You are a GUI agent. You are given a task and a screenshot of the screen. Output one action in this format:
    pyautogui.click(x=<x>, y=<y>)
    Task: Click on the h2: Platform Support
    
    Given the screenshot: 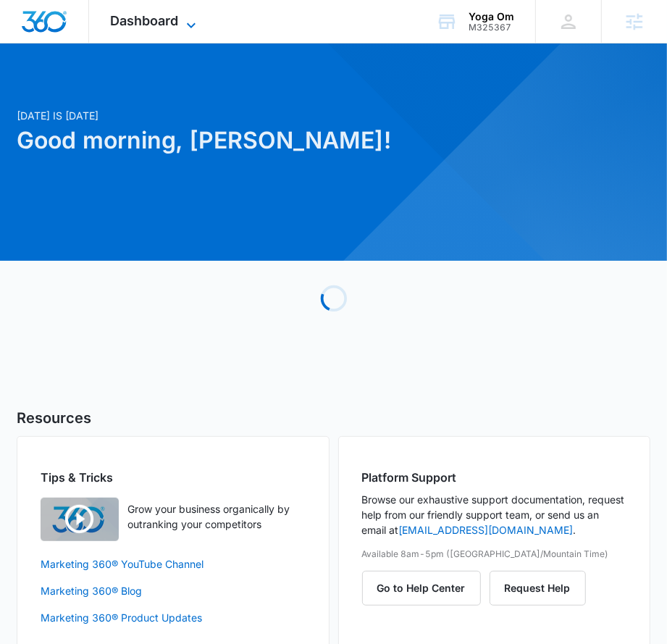 What is the action you would take?
    pyautogui.click(x=494, y=478)
    